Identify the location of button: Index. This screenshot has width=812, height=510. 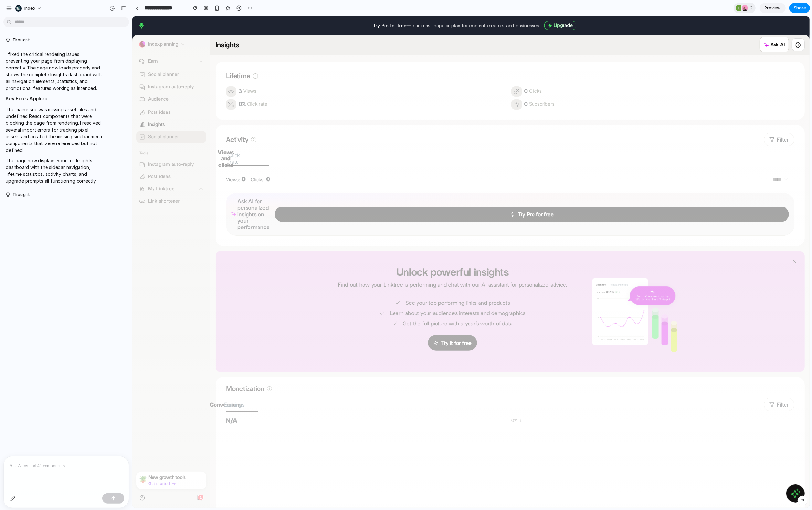
(29, 8).